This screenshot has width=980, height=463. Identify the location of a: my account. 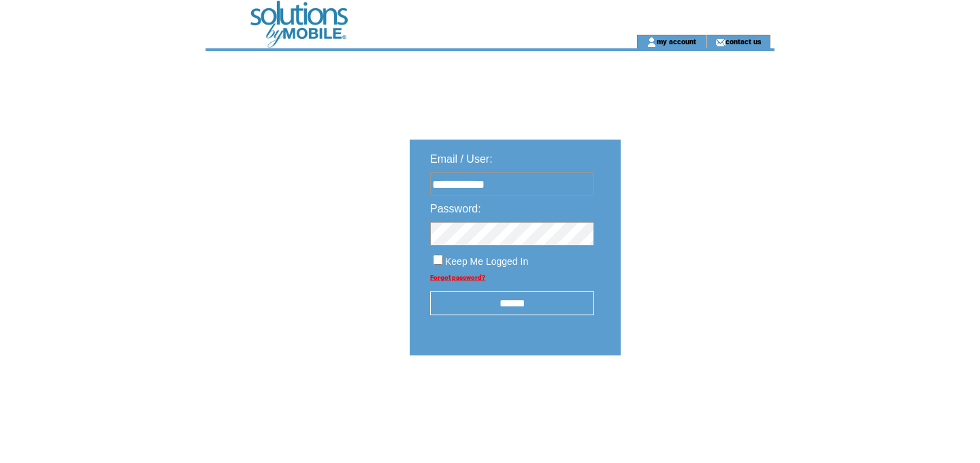
(677, 41).